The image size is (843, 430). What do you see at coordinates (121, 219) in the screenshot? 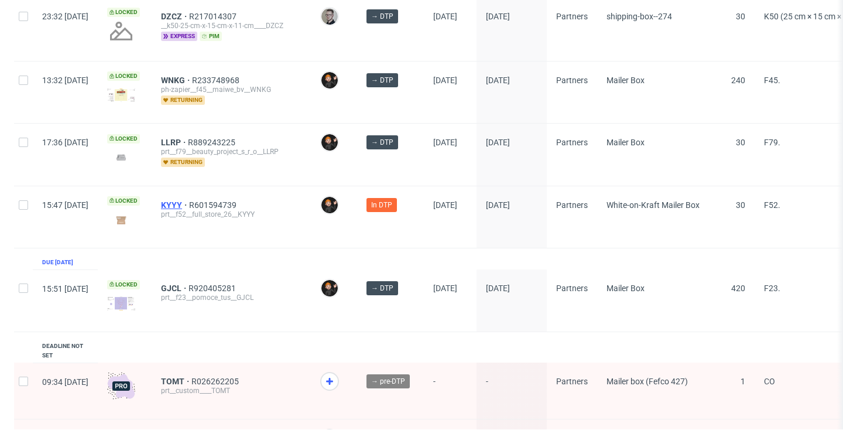
I see `img: version_two_editor_design` at bounding box center [121, 219].